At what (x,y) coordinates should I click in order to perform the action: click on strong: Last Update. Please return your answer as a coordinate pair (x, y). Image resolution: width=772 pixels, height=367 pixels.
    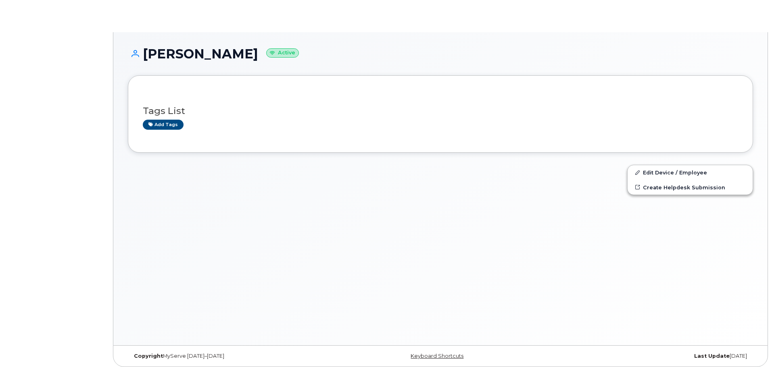
    Looking at the image, I should click on (712, 356).